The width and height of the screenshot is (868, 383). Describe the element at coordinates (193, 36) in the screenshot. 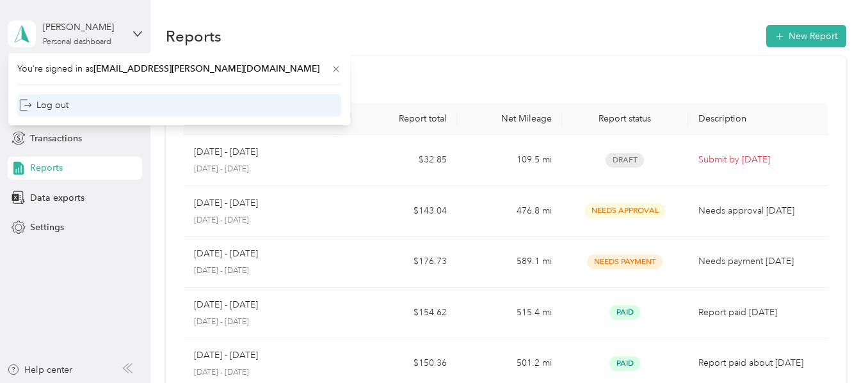

I see `h1: Reports` at that location.